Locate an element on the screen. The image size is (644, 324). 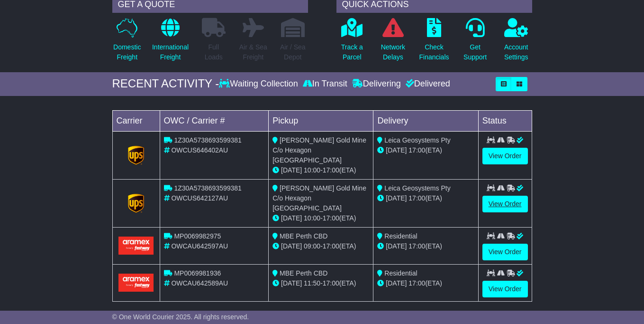
div: RECENT ACTIVITY - is located at coordinates (166, 83).